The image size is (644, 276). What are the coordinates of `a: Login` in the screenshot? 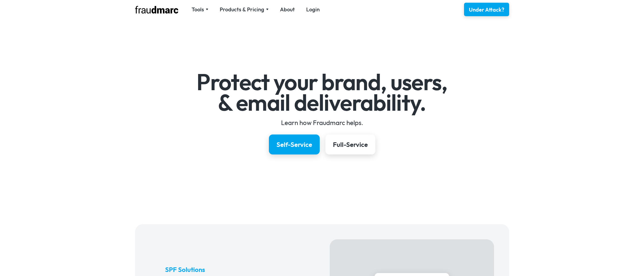 It's located at (313, 9).